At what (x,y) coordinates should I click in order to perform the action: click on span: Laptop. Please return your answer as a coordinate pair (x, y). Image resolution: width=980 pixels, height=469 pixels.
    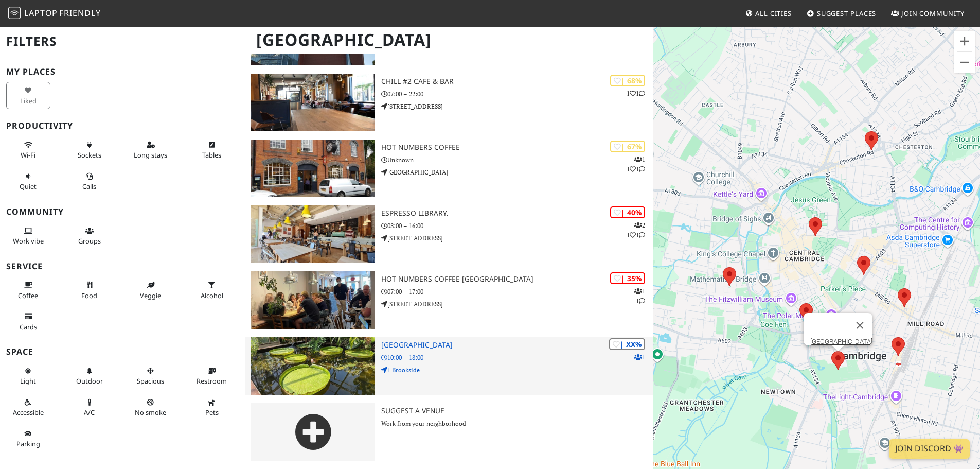
    Looking at the image, I should click on (40, 13).